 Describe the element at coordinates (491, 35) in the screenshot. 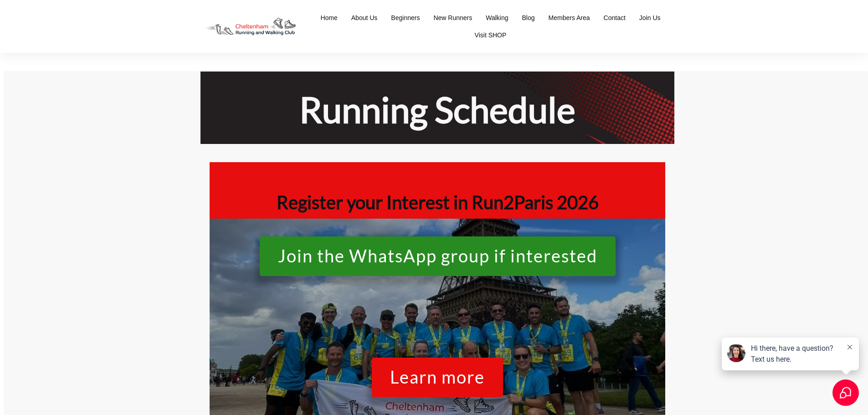

I see `span: Visit SHOP` at that location.